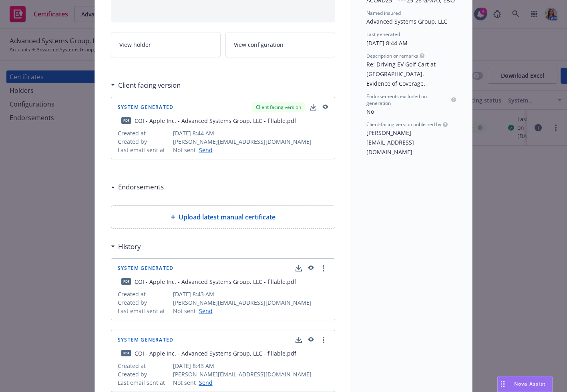  I want to click on span: Endorsements excluded on generation, so click(408, 99).